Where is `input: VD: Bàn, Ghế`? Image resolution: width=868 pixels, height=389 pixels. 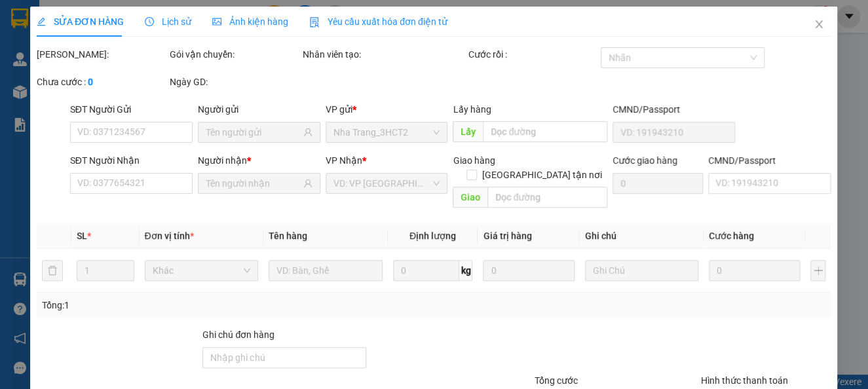
input: VD: Bàn, Ghế is located at coordinates (326, 271).